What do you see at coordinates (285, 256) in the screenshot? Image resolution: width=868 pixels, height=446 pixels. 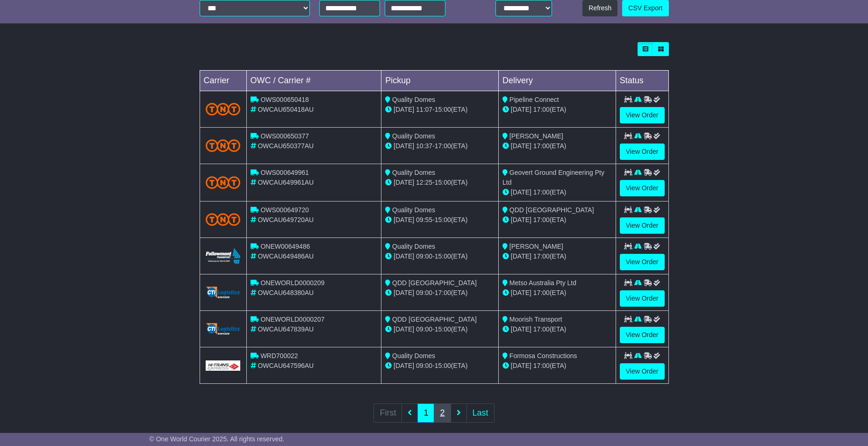 I see `span: OWCAU649486AU` at bounding box center [285, 256].